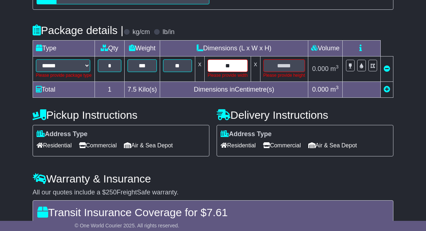 The width and height of the screenshot is (426, 231). I want to click on label: lb/in, so click(168, 32).